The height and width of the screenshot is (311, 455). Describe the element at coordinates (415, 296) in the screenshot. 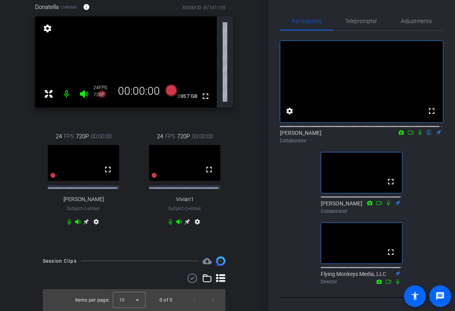

I see `mat-icon: accessibility` at that location.